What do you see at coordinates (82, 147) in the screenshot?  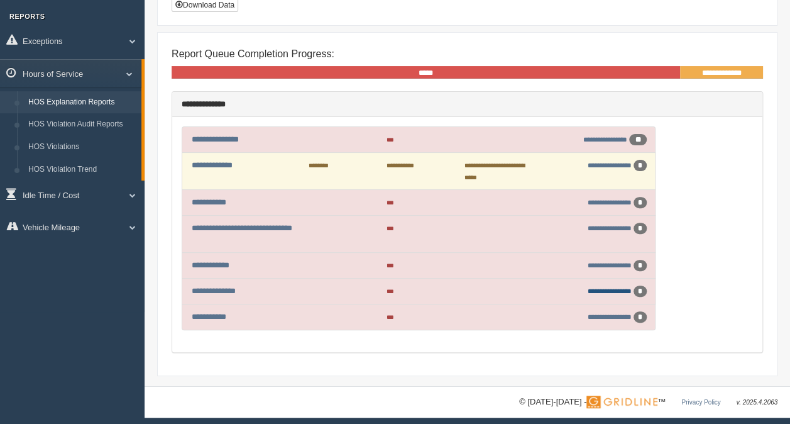 I see `a: HOS Violations` at bounding box center [82, 147].